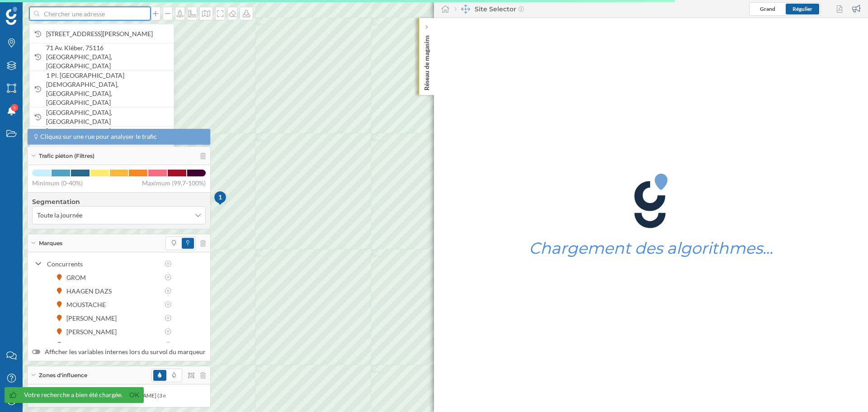 The height and width of the screenshot is (412, 868). What do you see at coordinates (60, 215) in the screenshot?
I see `span: Toute la journée` at bounding box center [60, 215].